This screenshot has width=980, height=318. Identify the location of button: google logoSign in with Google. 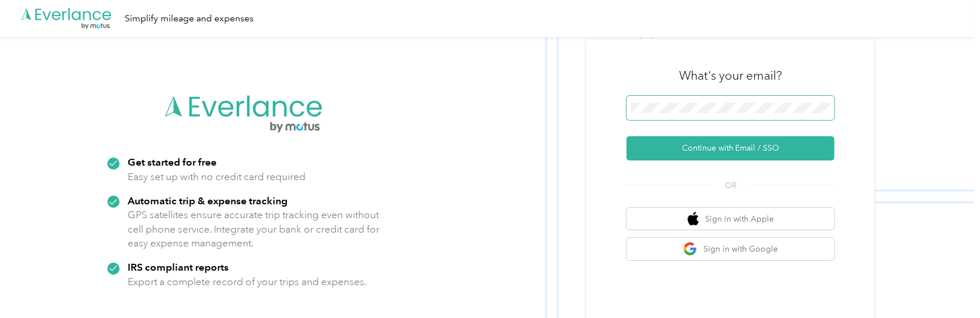
(730, 249).